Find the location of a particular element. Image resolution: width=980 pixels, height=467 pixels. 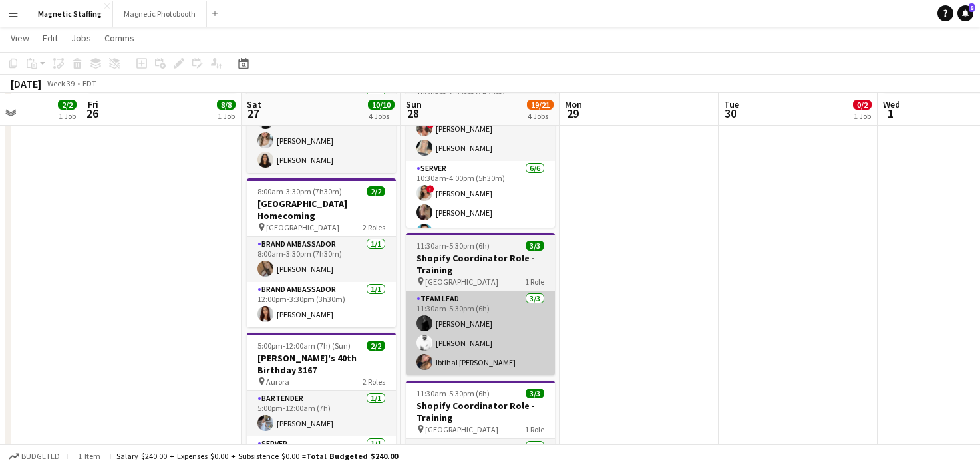

span: 30 is located at coordinates (730, 113).